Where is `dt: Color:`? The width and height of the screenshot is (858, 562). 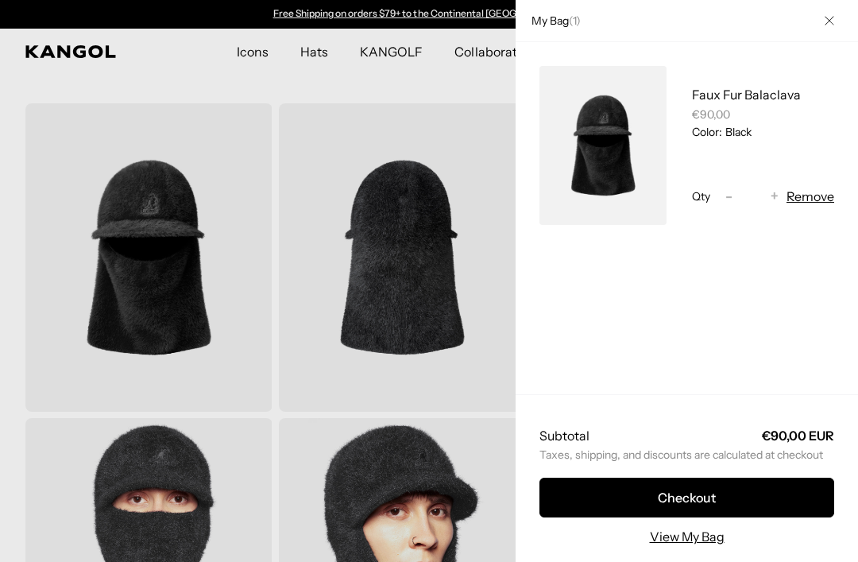
dt: Color: is located at coordinates (707, 132).